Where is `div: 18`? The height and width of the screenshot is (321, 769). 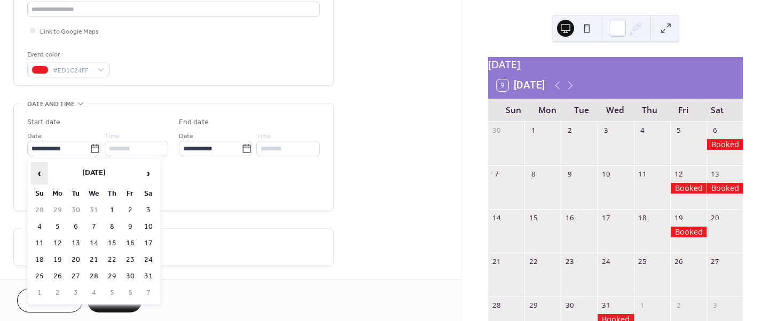
div: 18 is located at coordinates (642, 218).